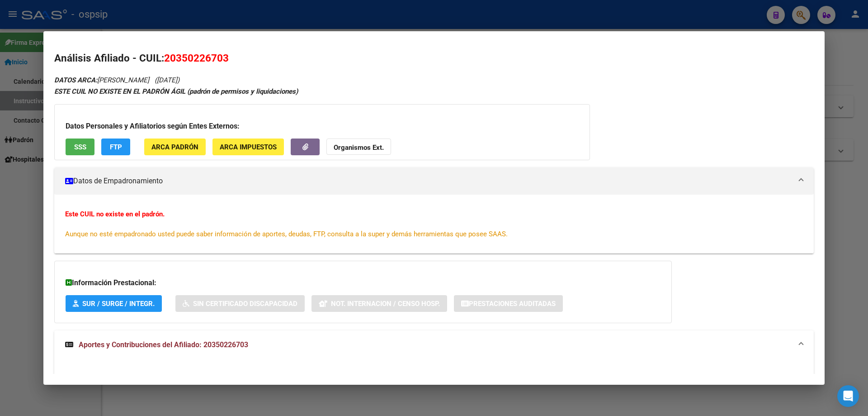 This screenshot has width=868, height=416. What do you see at coordinates (240, 303) in the screenshot?
I see `button: Sin Certificado Discapacidad` at bounding box center [240, 303].